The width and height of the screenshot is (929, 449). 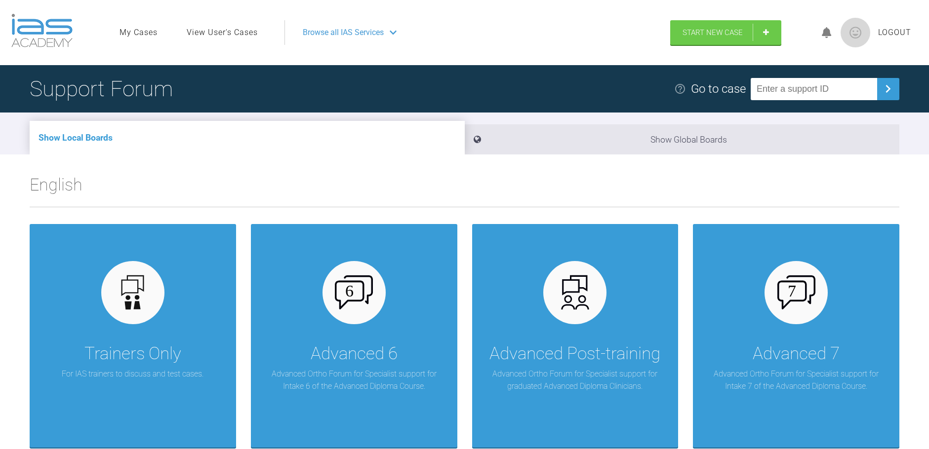 What do you see at coordinates (42, 31) in the screenshot?
I see `img: logo-light.3e3ef733.png` at bounding box center [42, 31].